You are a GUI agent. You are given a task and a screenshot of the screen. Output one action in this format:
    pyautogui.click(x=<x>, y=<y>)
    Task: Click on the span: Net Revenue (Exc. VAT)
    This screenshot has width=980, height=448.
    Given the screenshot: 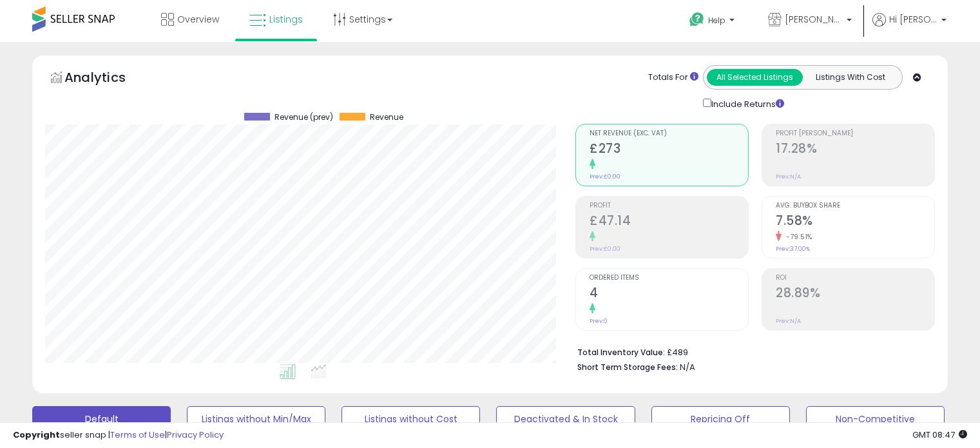 What is the action you would take?
    pyautogui.click(x=669, y=133)
    